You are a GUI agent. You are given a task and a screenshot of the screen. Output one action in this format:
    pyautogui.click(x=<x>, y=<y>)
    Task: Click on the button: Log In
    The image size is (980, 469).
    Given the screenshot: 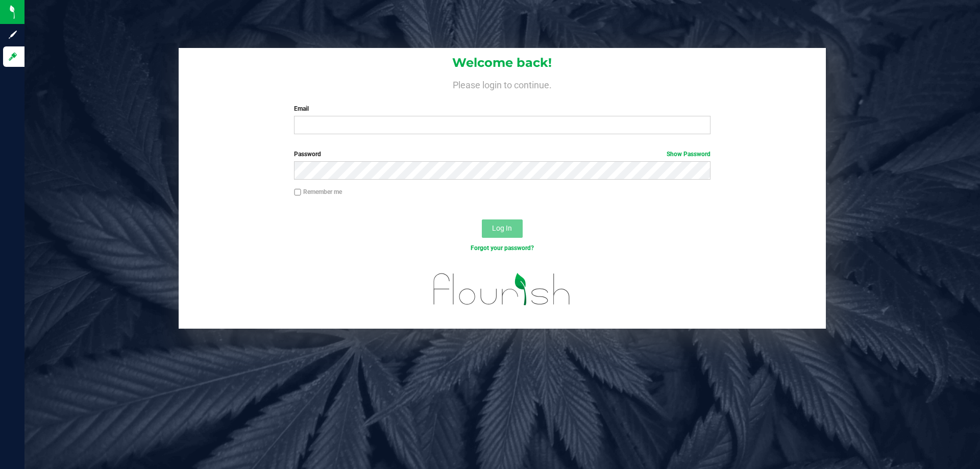 What is the action you would take?
    pyautogui.click(x=502, y=229)
    